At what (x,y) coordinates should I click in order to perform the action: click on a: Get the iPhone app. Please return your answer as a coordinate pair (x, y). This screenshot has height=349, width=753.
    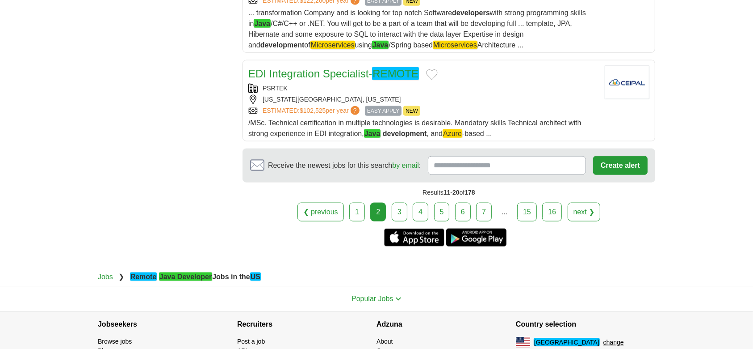
    Looking at the image, I should click on (414, 237).